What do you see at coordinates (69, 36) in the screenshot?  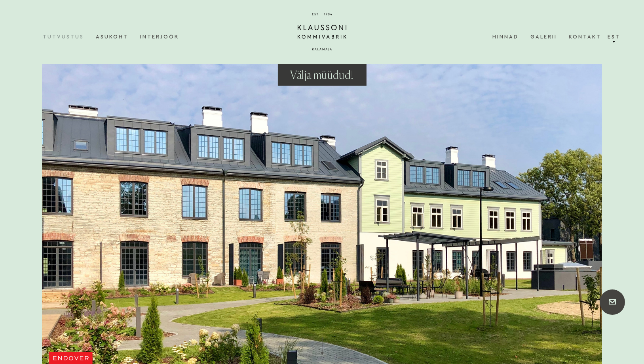 I see `a: Tutvustus` at bounding box center [69, 36].